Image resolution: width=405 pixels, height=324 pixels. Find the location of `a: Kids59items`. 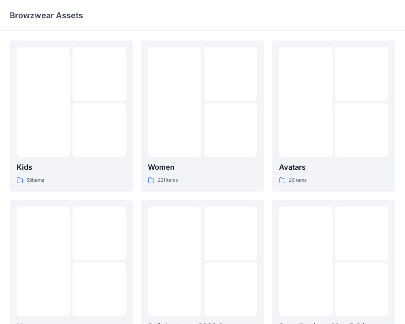

a: Kids59items is located at coordinates (71, 116).